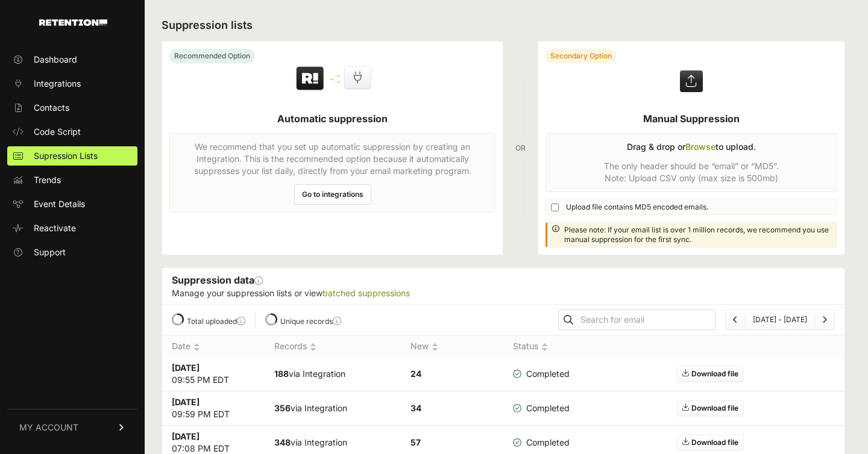 This screenshot has width=868, height=454. Describe the element at coordinates (332, 119) in the screenshot. I see `h5: Automatic suppression` at that location.